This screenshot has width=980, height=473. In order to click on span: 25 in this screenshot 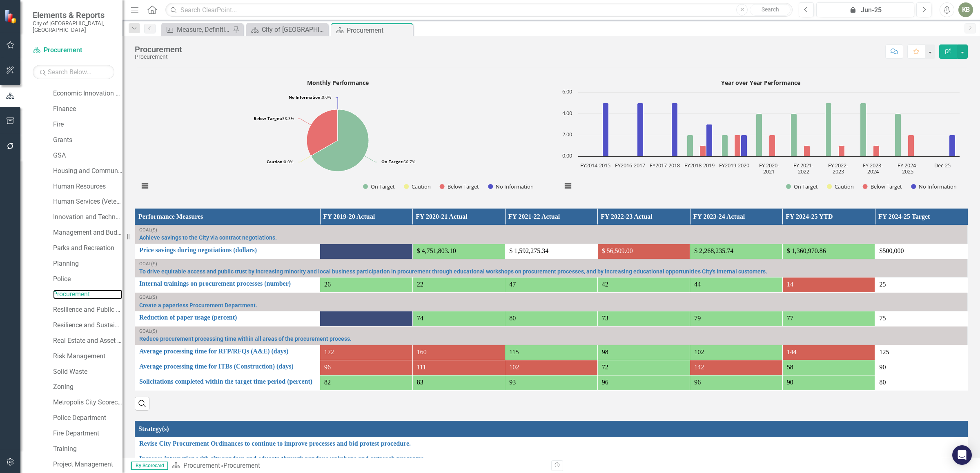, I will do `click(883, 284)`.